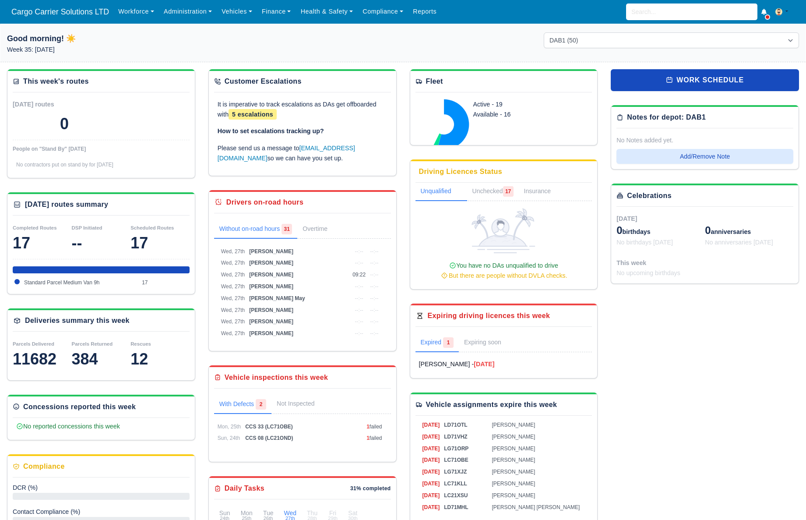 This screenshot has height=520, width=806. I want to click on a: Unqualified, so click(441, 192).